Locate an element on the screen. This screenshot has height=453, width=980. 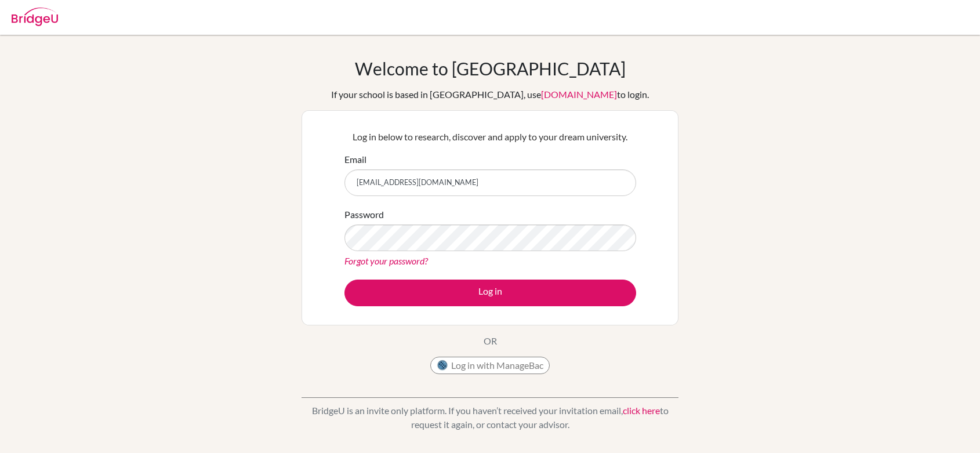
label: Email is located at coordinates (356, 159).